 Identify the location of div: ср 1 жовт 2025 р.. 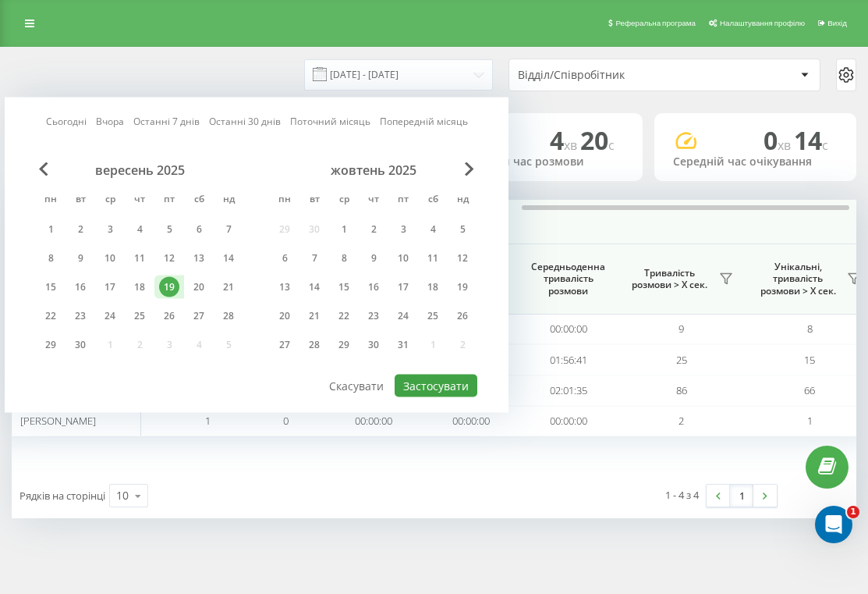
(344, 230).